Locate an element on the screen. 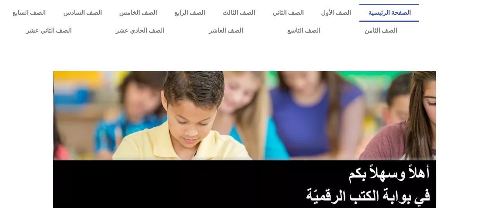 Image resolution: width=491 pixels, height=214 pixels. a: الصف الثالث is located at coordinates (238, 13).